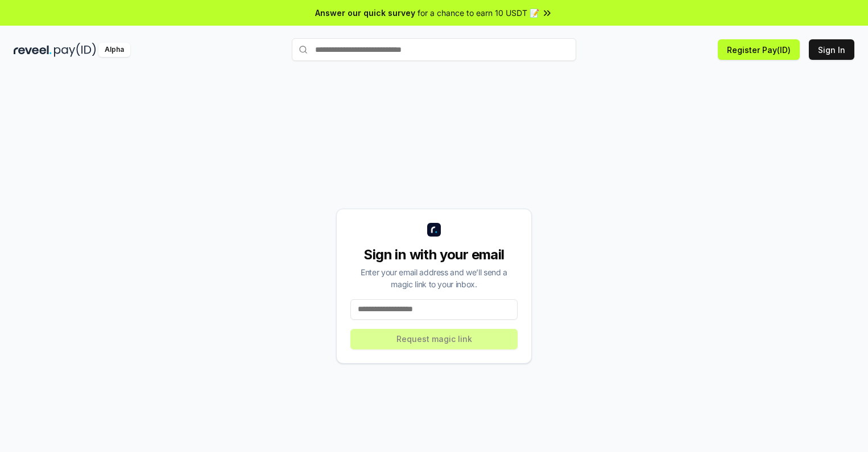 Image resolution: width=868 pixels, height=452 pixels. I want to click on div: Sign in with your email, so click(434, 255).